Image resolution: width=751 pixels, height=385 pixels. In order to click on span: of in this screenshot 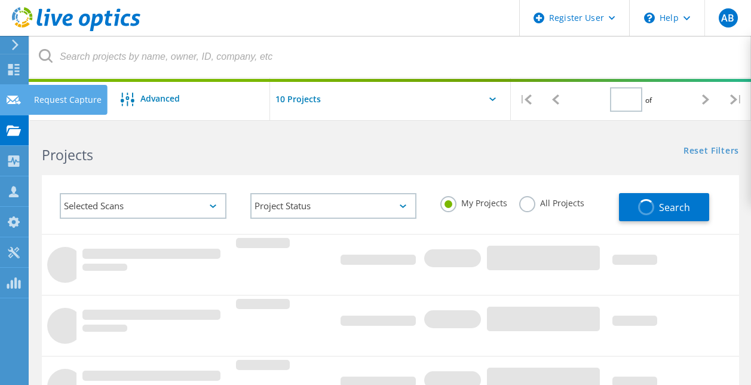, I will do `click(648, 100)`.